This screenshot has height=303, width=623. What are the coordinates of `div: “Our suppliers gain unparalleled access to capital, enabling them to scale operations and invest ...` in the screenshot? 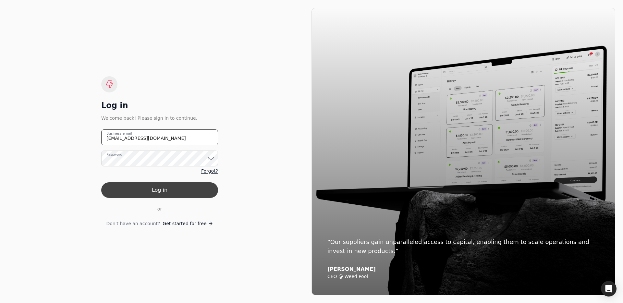 It's located at (464, 247).